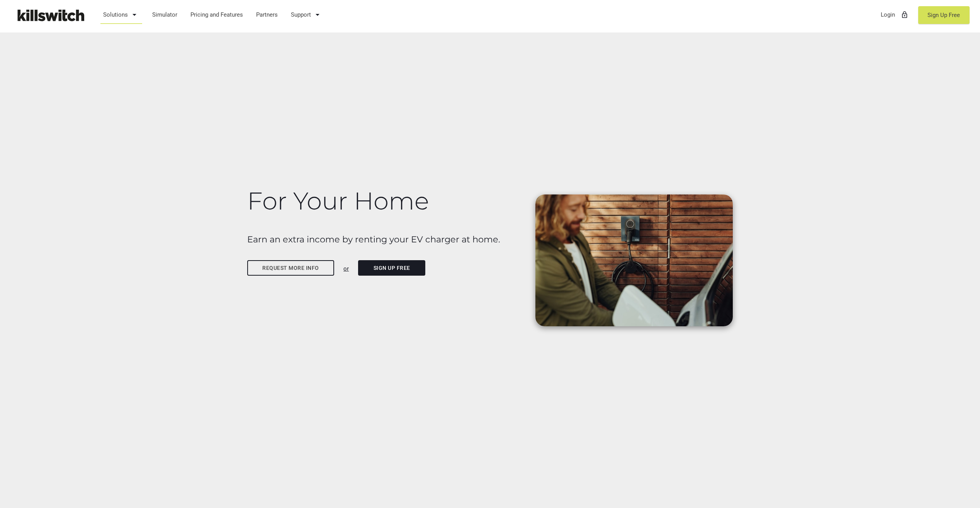 The image size is (980, 508). What do you see at coordinates (895, 14) in the screenshot?
I see `a: Loginlock_outline` at bounding box center [895, 14].